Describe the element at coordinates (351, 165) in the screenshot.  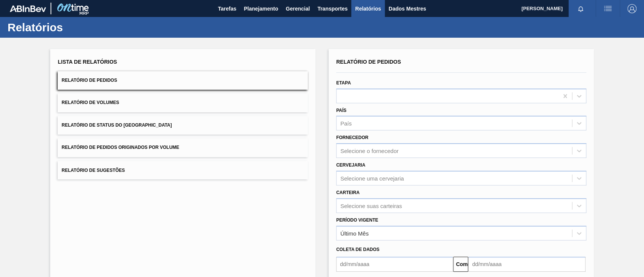
I see `font: Cervejaria` at that location.